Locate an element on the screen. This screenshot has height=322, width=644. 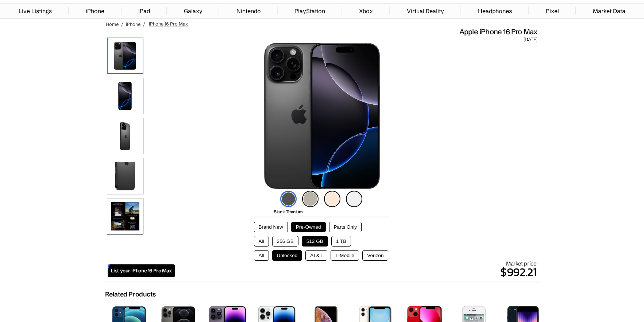
img: black-titanium-icon is located at coordinates (288, 199).